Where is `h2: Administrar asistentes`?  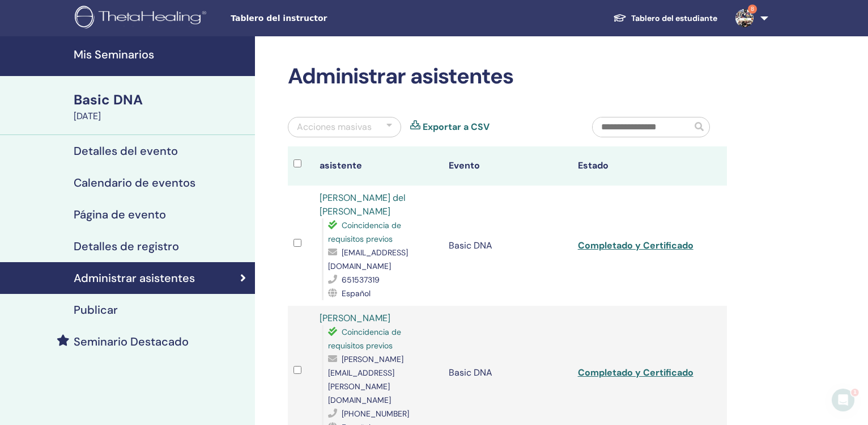 h2: Administrar asistentes is located at coordinates (507, 77).